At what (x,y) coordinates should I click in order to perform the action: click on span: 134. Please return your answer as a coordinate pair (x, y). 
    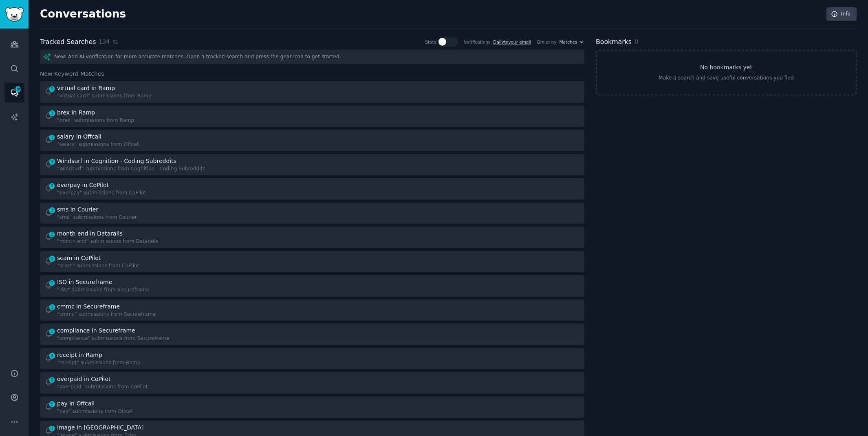
    Looking at the image, I should click on (104, 42).